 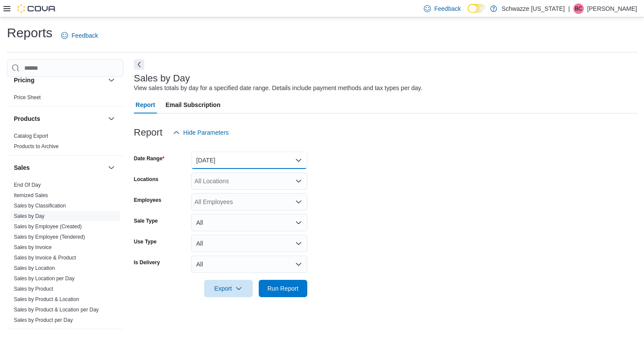 What do you see at coordinates (31, 136) in the screenshot?
I see `a: Catalog Export` at bounding box center [31, 136].